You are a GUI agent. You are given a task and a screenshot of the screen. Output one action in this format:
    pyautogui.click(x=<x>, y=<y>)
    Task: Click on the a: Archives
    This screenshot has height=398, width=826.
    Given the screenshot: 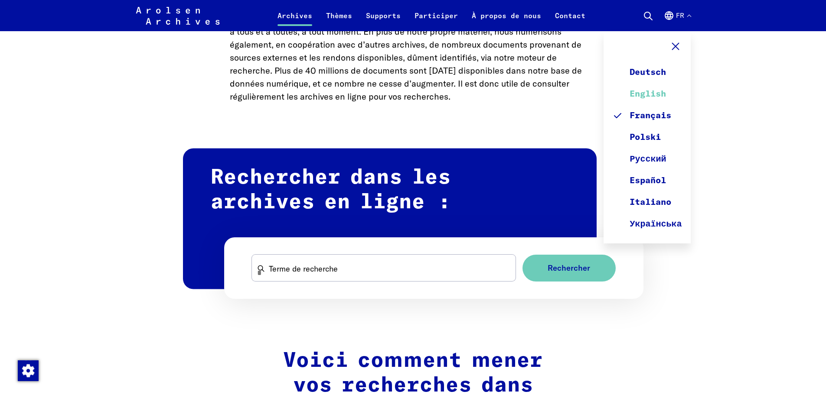 What is the action you would take?
    pyautogui.click(x=295, y=21)
    